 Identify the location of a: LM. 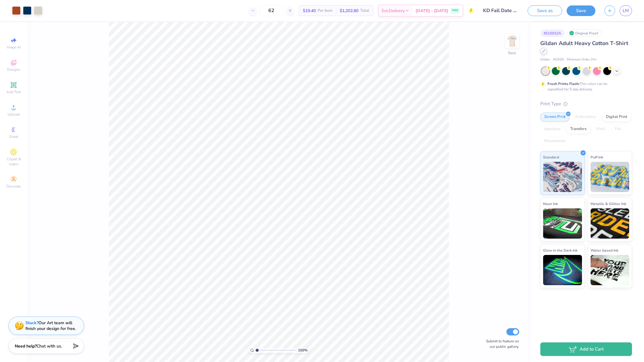
(626, 11).